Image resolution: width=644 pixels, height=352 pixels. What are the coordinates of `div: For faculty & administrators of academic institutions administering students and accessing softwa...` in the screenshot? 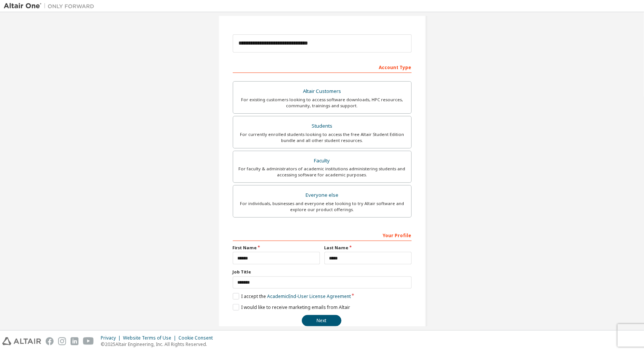 It's located at (322, 172).